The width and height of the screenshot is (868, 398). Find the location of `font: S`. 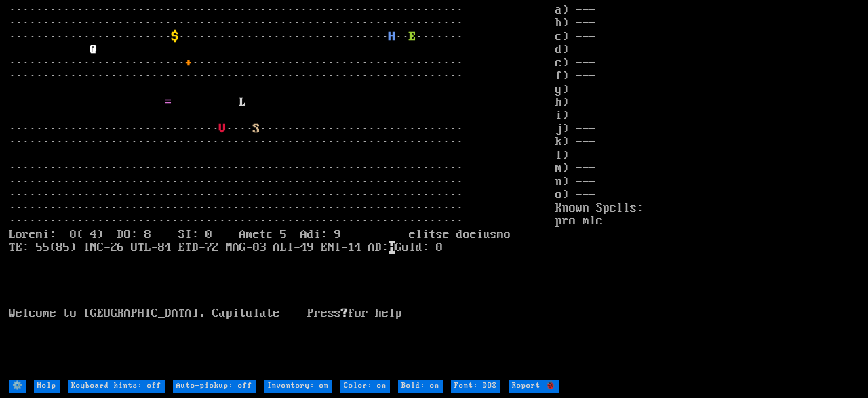

font: S is located at coordinates (257, 129).